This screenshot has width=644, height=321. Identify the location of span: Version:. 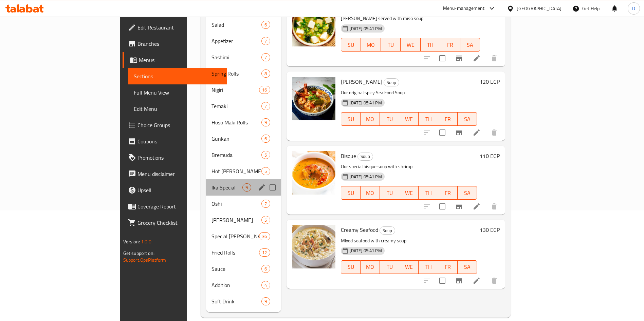
(132, 242).